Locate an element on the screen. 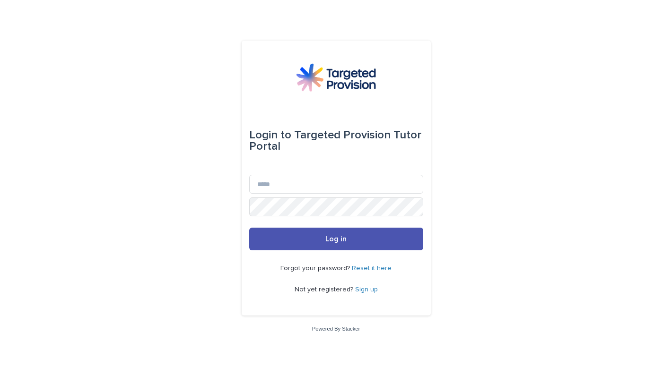 Image resolution: width=672 pixels, height=383 pixels. span: Forgot your password? is located at coordinates (316, 268).